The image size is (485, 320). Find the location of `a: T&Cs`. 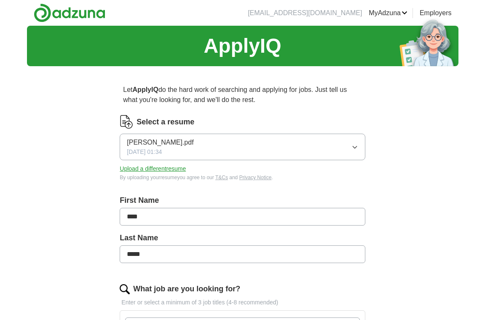

a: T&Cs is located at coordinates (222, 177).